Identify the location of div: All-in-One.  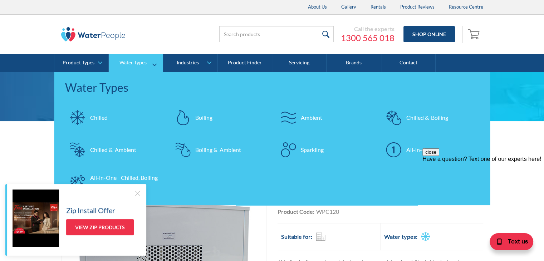
(420, 150).